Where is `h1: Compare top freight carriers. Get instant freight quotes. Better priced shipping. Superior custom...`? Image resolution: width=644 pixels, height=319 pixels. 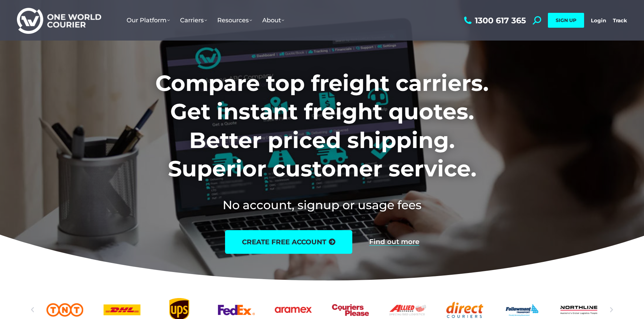
h1: Compare top freight carriers. Get instant freight quotes. Better priced shipping. Superior custom... is located at coordinates (322, 126).